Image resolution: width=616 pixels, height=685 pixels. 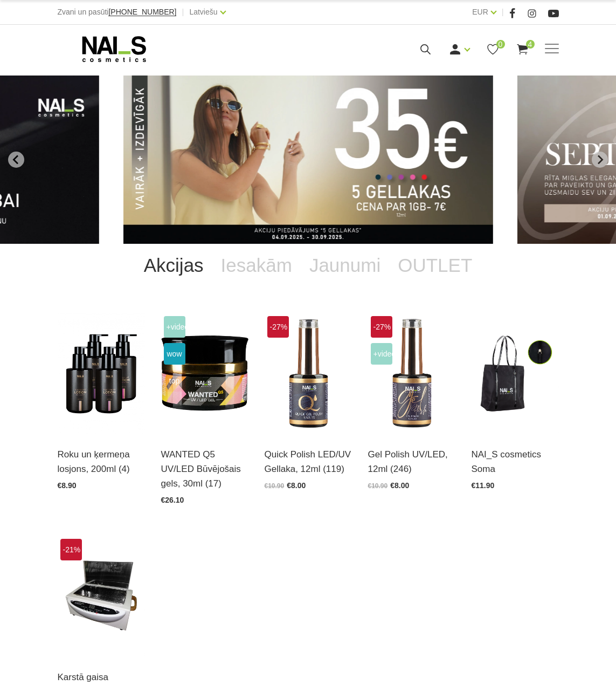 I want to click on button: Go to last slide, so click(x=16, y=159).